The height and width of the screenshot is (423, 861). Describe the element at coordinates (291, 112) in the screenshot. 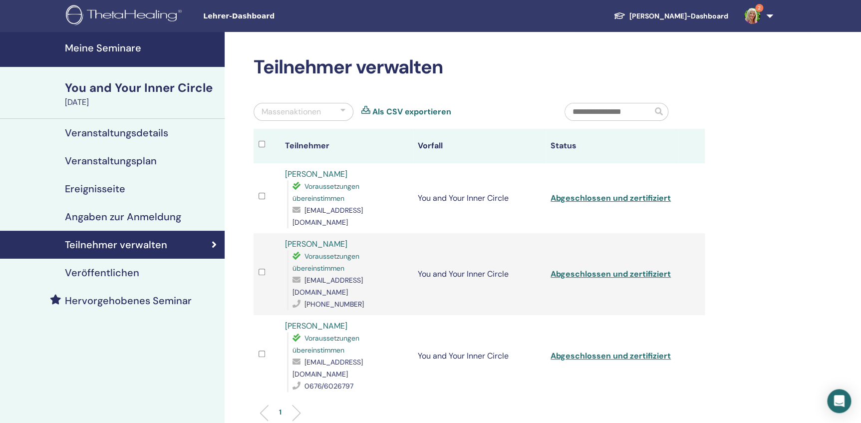

I see `div: Massenaktionen` at that location.